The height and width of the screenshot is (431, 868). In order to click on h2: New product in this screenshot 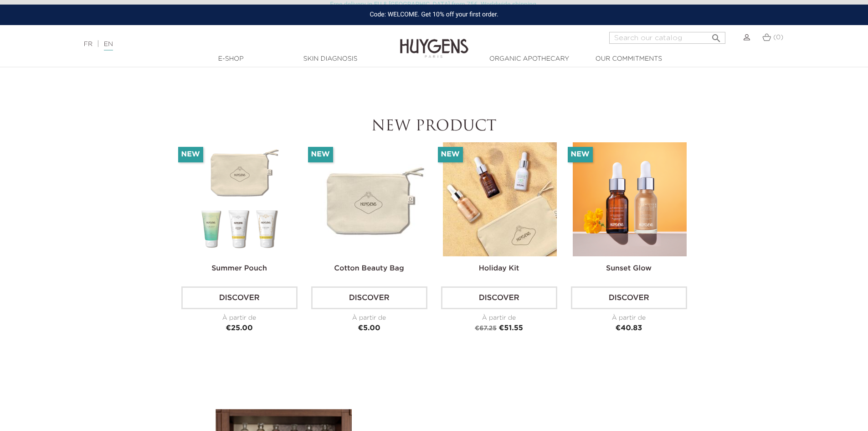, I will do `click(434, 127)`.